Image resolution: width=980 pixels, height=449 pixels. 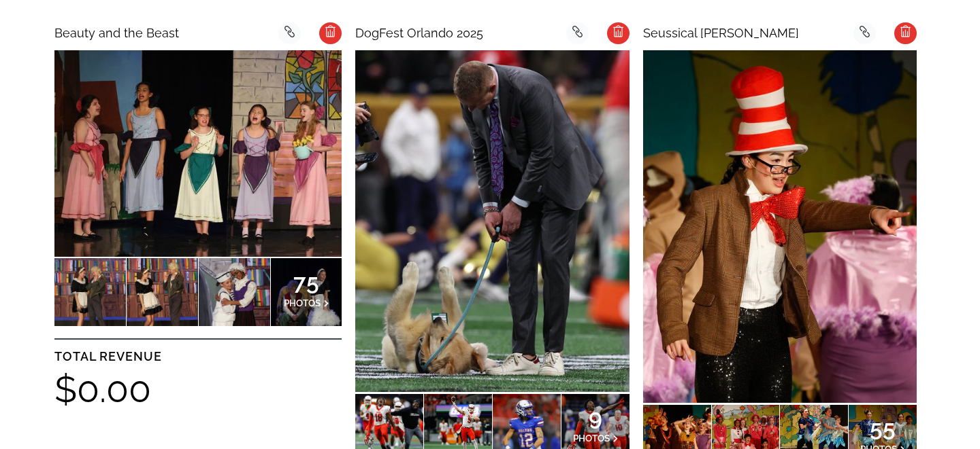 What do you see at coordinates (306, 282) in the screenshot?
I see `span: 75` at bounding box center [306, 282].